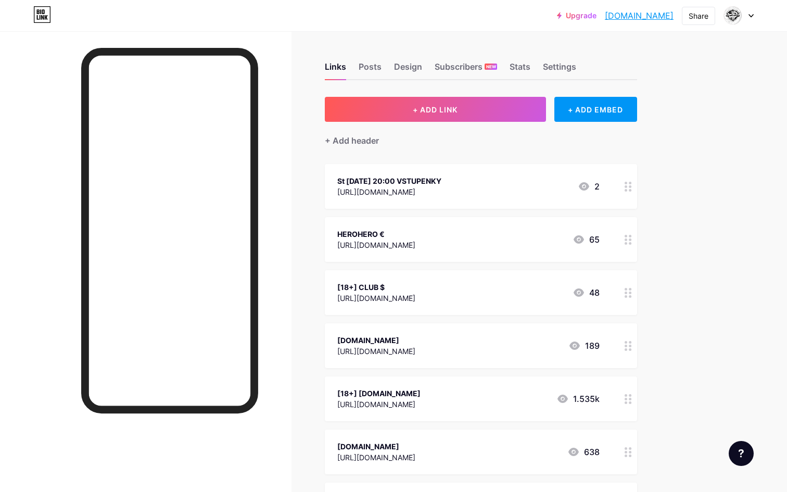 The image size is (787, 492). What do you see at coordinates (733, 16) in the screenshot?
I see `img: hrc prc` at bounding box center [733, 16].